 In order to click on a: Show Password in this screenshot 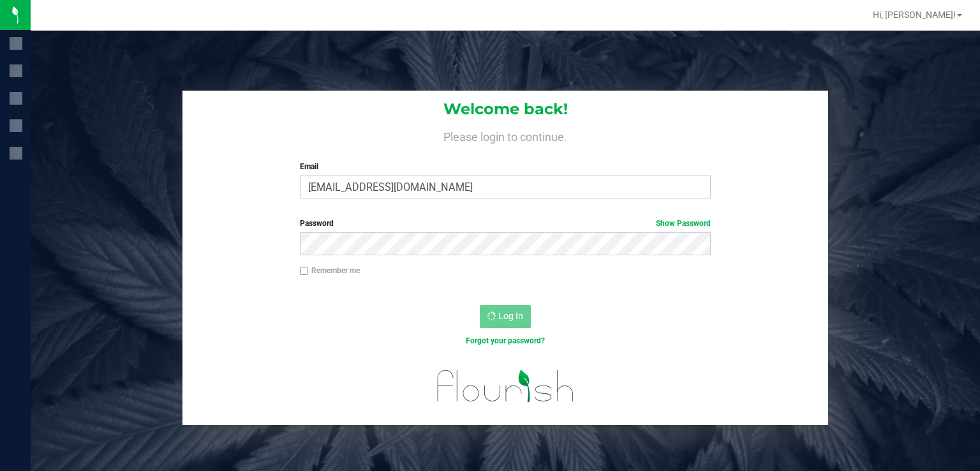, I will do `click(683, 223)`.